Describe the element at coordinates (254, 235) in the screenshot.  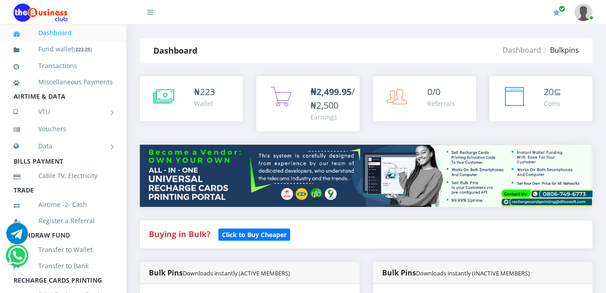
I see `b: Click to Buy Cheaper` at that location.